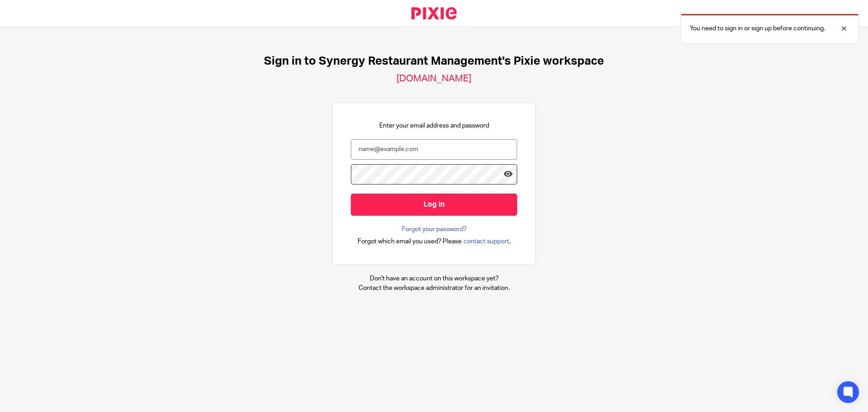 The height and width of the screenshot is (412, 868). What do you see at coordinates (486, 241) in the screenshot?
I see `span: contact support` at bounding box center [486, 241].